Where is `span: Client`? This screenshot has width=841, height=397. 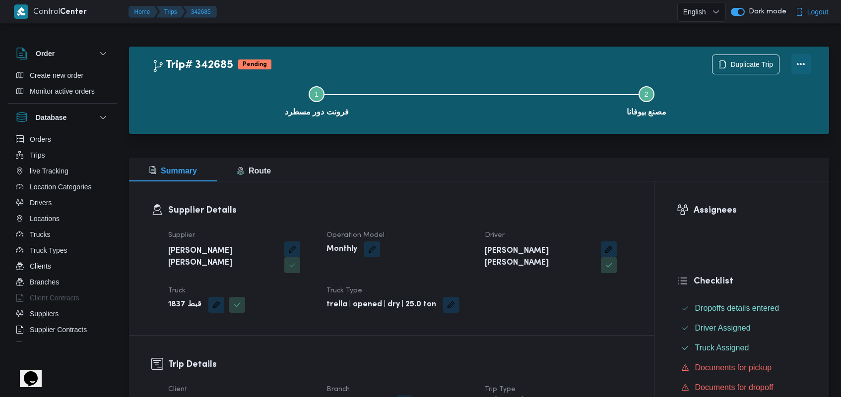 span: Client is located at coordinates (178, 389).